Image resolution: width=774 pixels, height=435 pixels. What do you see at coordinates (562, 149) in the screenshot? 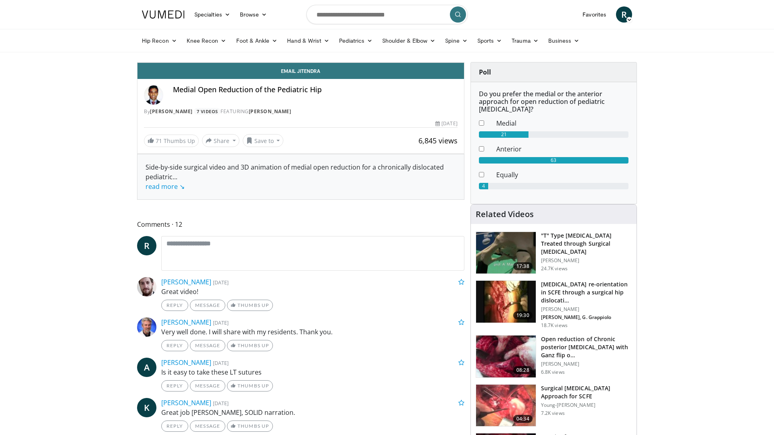
I see `dd: Anterior` at bounding box center [562, 149].